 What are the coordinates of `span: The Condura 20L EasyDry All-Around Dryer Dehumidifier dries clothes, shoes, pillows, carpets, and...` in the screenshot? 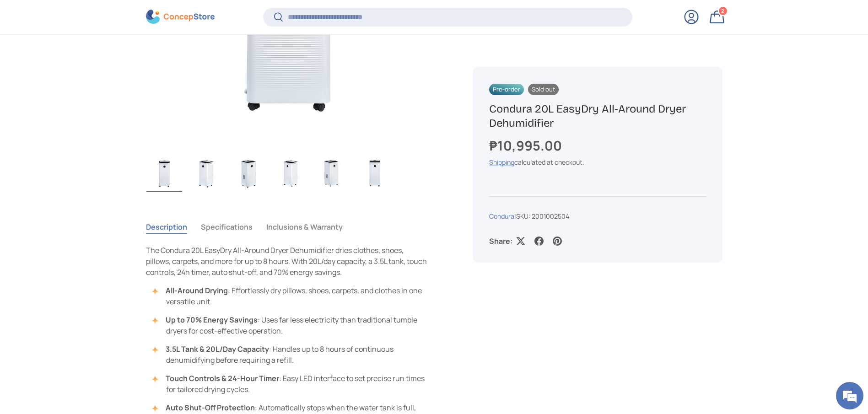 It's located at (287, 262).